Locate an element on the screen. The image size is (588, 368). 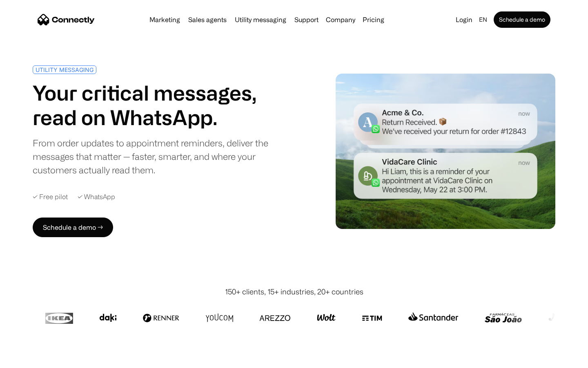
a: Schedule a demo is located at coordinates (522, 20).